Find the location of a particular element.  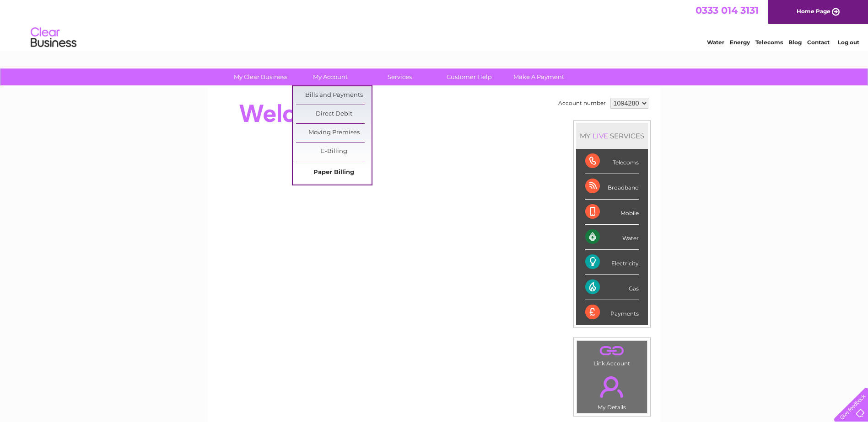

a: Make A Payment is located at coordinates (538, 77).